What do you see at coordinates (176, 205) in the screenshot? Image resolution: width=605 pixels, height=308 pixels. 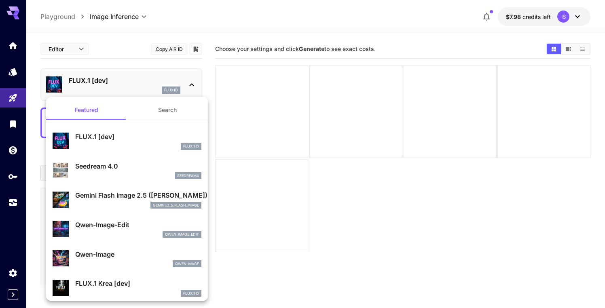 I see `p: gemini_2_5_flash_image` at bounding box center [176, 205].